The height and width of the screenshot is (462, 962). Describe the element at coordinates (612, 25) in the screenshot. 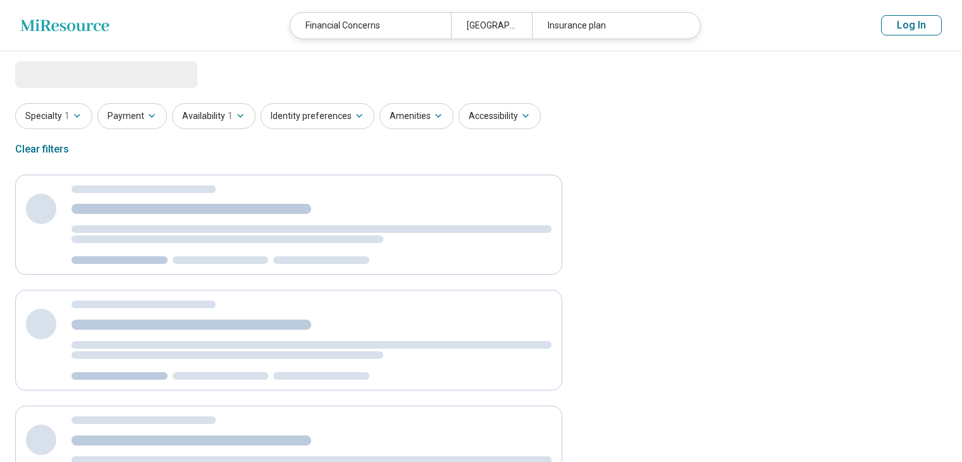

I see `div: Insurance plan` at that location.